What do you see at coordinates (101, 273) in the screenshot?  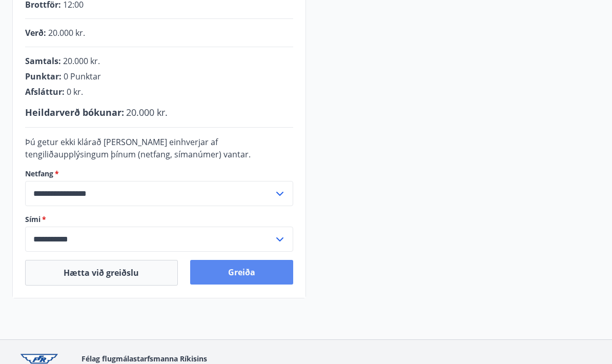 I see `button: Hætta við greiðslu` at bounding box center [101, 273].